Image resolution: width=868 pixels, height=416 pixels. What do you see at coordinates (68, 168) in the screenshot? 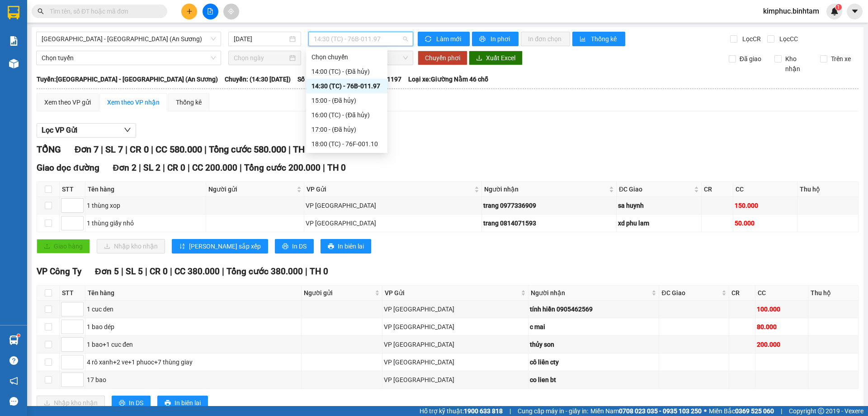
I see `span: Giao dọc đường` at bounding box center [68, 168].